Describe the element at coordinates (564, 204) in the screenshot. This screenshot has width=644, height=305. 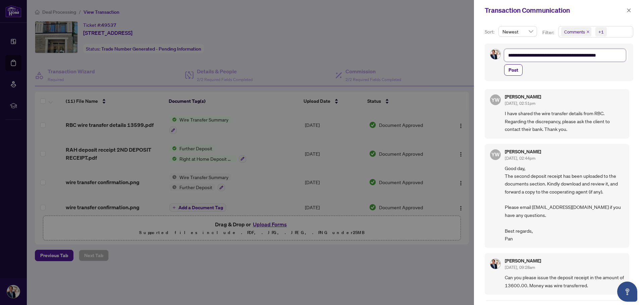
I see `span: Good day, The second deposit receipt has been uploaded to the documents section. Kindly download ...` at that location.